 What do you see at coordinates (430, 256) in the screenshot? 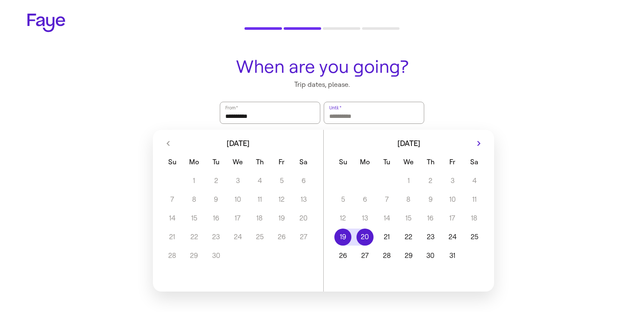
I see `button: 30` at bounding box center [430, 256].